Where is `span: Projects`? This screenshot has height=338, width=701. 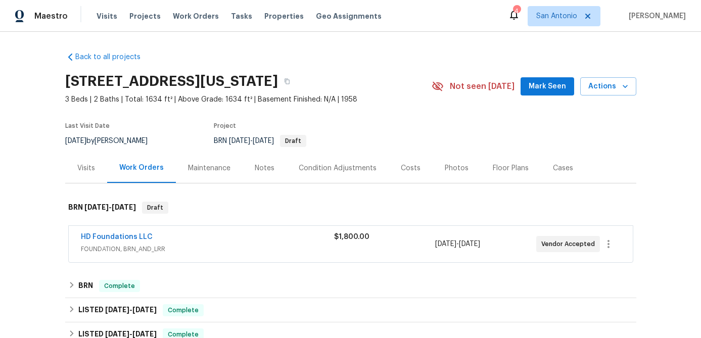
span: Projects is located at coordinates (145, 16).